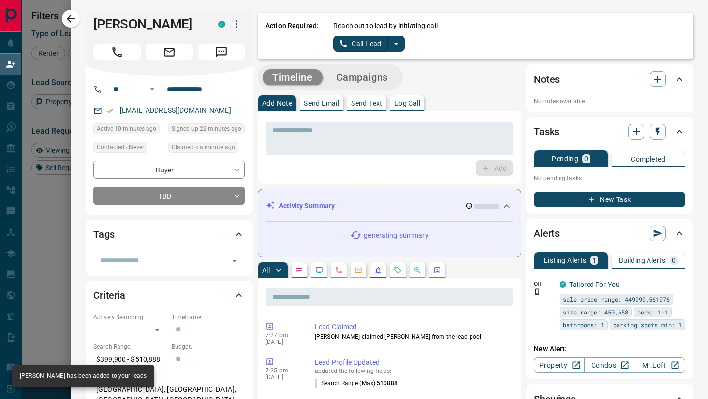  What do you see at coordinates (169, 234) in the screenshot?
I see `div: Tags` at bounding box center [169, 234].